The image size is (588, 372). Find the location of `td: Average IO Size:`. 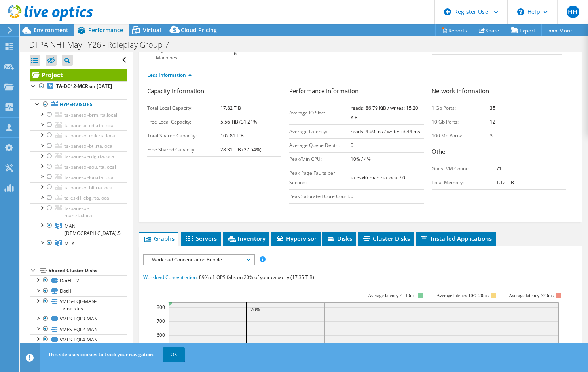

td: Average IO Size: is located at coordinates (319, 112).